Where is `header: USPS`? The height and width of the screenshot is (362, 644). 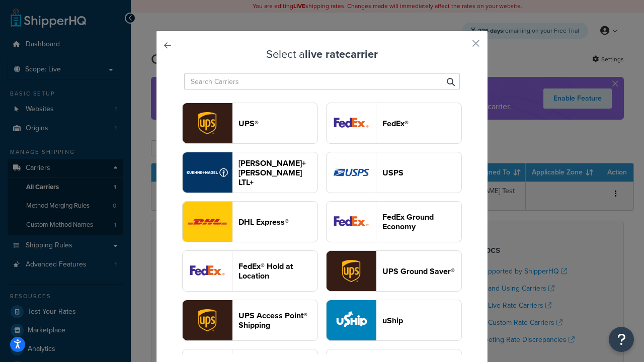 header: USPS is located at coordinates (421, 172).